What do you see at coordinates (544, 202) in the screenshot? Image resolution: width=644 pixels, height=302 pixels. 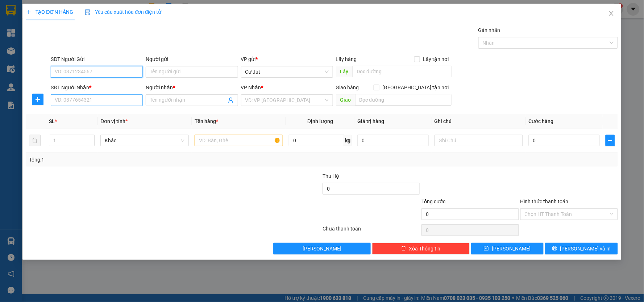 I see `label: Hình thức thanh toán` at bounding box center [544, 202].